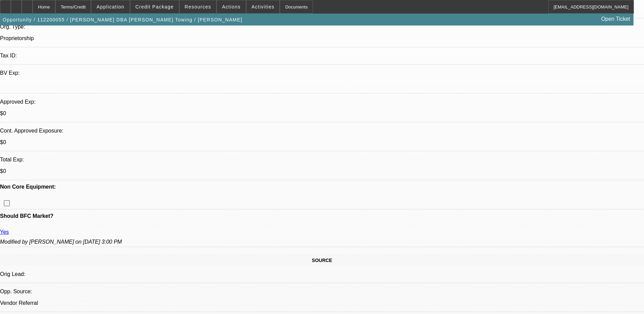 This screenshot has height=314, width=644. Describe the element at coordinates (263, 7) in the screenshot. I see `button: Activities` at that location.